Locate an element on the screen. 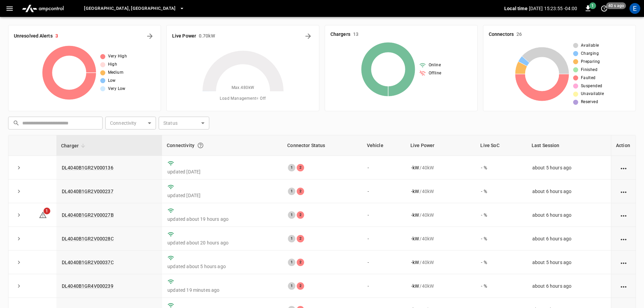 The height and width of the screenshot is (308, 644). span: Very High is located at coordinates (118, 56).